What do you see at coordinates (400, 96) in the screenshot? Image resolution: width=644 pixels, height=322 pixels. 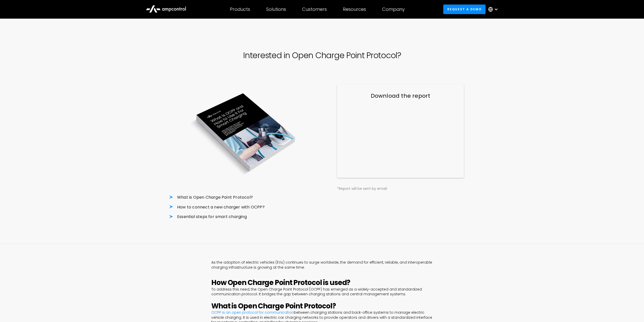 I see `h3: Download the report` at bounding box center [400, 96].